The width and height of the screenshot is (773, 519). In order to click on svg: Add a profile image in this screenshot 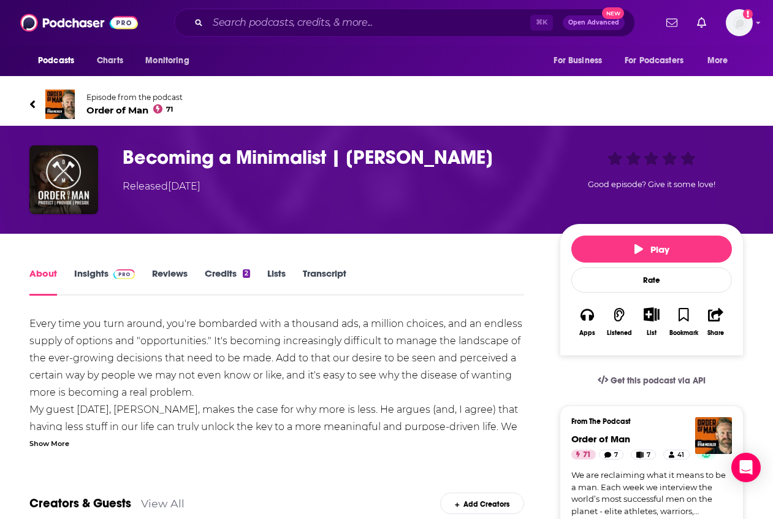, I will do `click(748, 14)`.